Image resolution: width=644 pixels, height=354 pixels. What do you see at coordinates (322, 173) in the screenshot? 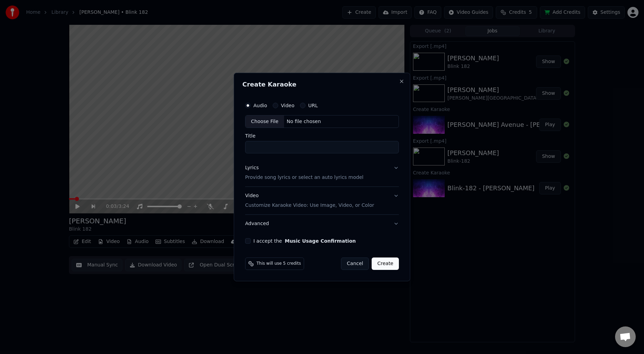
I see `button: LyricsProvide song lyrics or select an auto lyrics model` at bounding box center [322, 173].